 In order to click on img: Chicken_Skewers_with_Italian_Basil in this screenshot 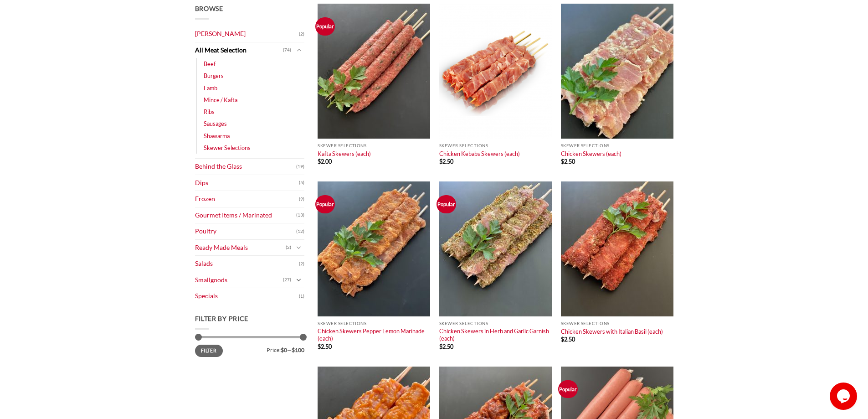, I will do `click(617, 249)`.